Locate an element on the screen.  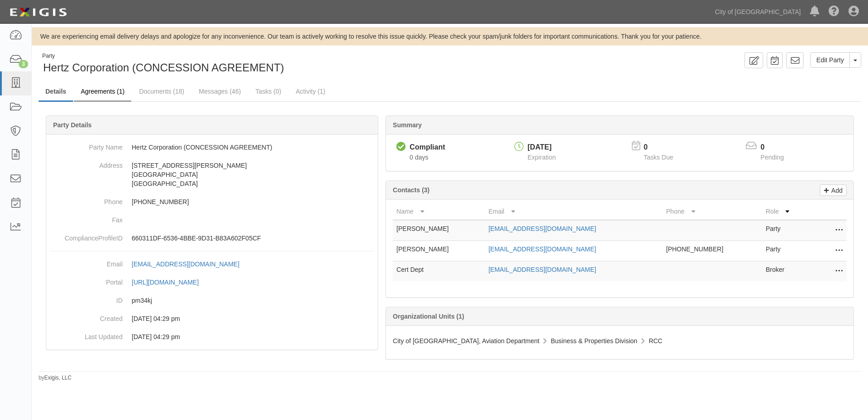
i: Help Center - Complianz is located at coordinates (834, 12).